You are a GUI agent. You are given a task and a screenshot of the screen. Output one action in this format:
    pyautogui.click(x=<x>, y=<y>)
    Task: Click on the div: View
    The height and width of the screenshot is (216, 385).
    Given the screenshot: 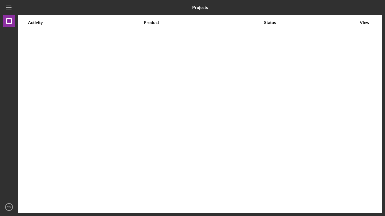 What is the action you would take?
    pyautogui.click(x=364, y=23)
    